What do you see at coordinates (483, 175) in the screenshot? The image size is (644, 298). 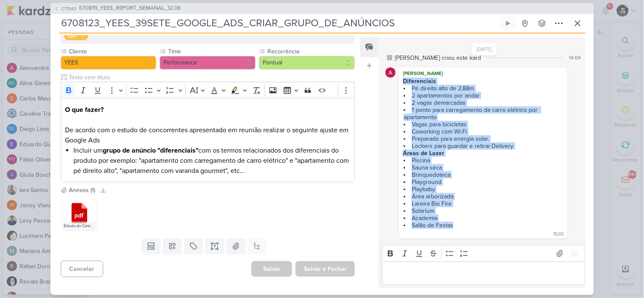 I see `li: Brinquedoteca` at bounding box center [483, 175].